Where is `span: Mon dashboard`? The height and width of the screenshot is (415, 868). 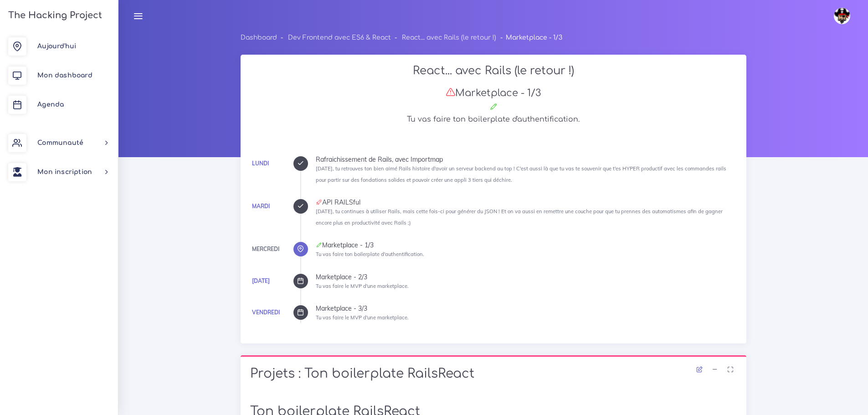
span: Mon dashboard is located at coordinates (65, 75).